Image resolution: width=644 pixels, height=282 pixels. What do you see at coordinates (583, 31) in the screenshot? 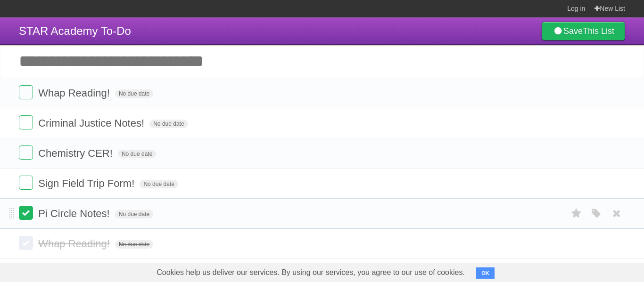
I see `a: SaveThis List` at bounding box center [583, 31].